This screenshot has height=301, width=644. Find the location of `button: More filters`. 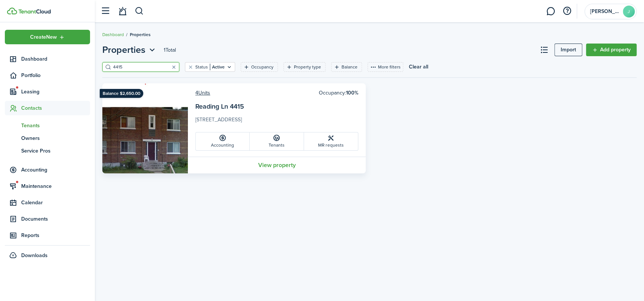

button: More filters is located at coordinates (386, 67).